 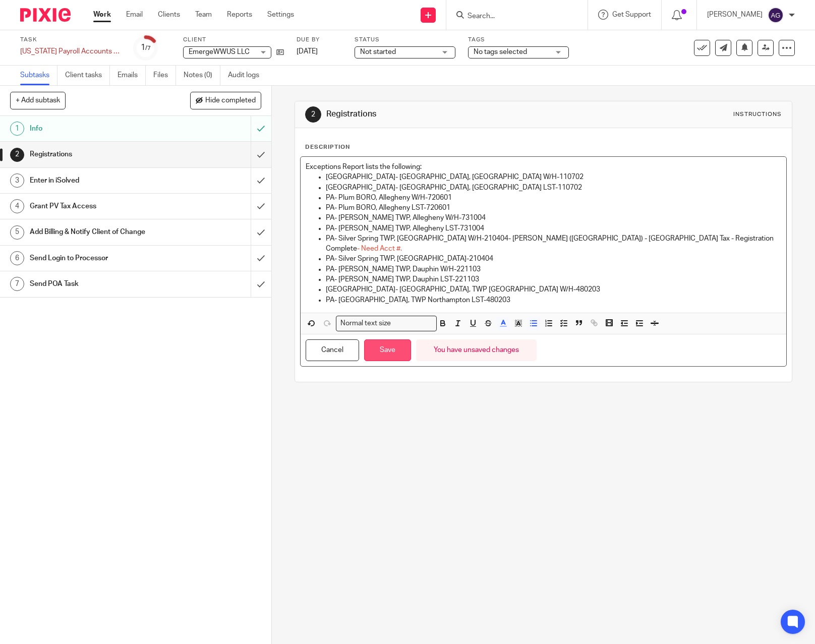 I want to click on a: Team, so click(x=203, y=15).